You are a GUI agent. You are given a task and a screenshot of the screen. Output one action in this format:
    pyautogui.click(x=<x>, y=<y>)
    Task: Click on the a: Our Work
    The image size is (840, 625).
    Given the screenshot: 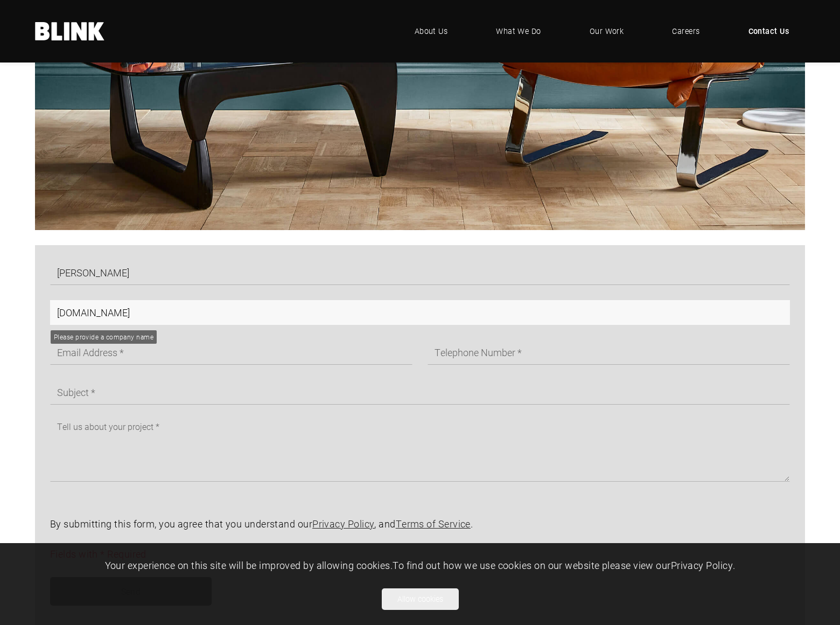 What is the action you would take?
    pyautogui.click(x=607, y=31)
    